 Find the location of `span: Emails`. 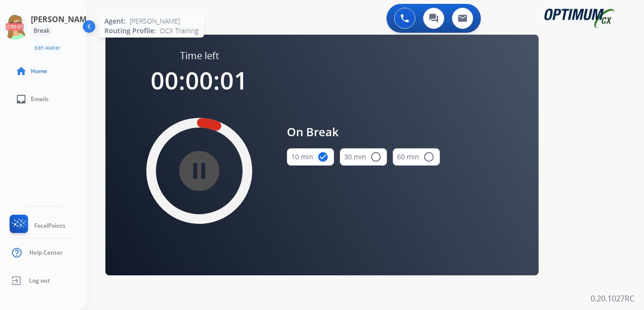

span: Emails is located at coordinates (39, 99).